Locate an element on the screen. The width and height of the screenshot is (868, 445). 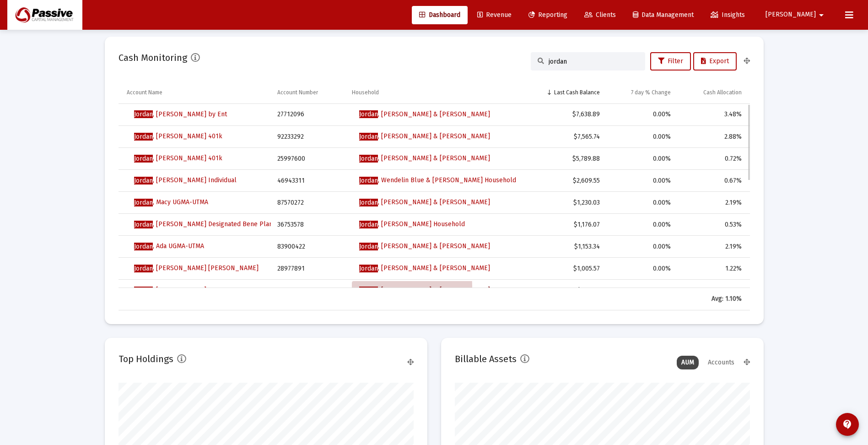
div: Household is located at coordinates (365, 93).